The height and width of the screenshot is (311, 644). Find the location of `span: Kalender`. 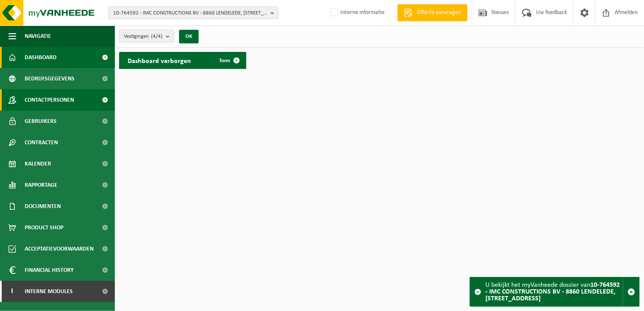

span: Kalender is located at coordinates (38, 163).